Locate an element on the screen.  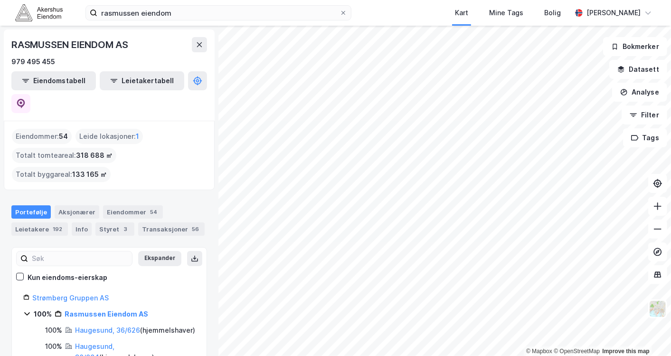
div: Info is located at coordinates (82, 229).